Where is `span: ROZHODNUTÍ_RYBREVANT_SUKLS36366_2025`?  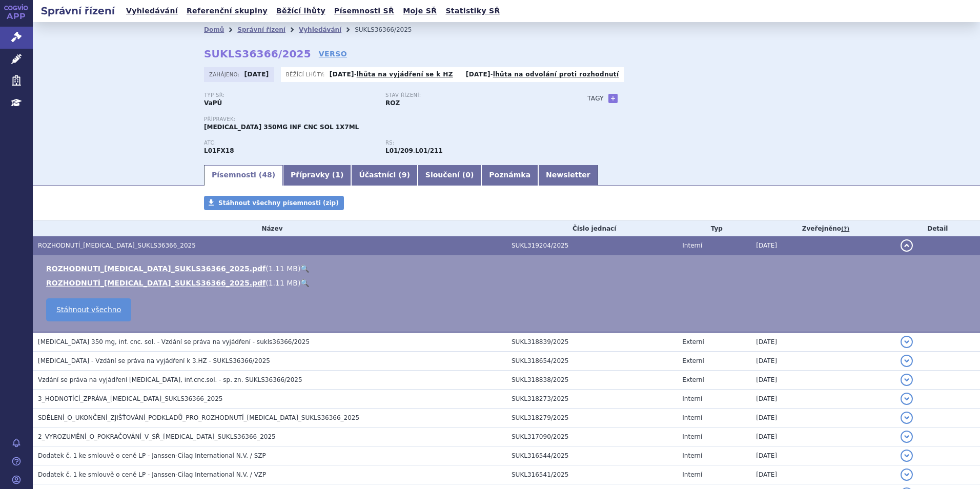 span: ROZHODNUTÍ_RYBREVANT_SUKLS36366_2025 is located at coordinates (117, 246).